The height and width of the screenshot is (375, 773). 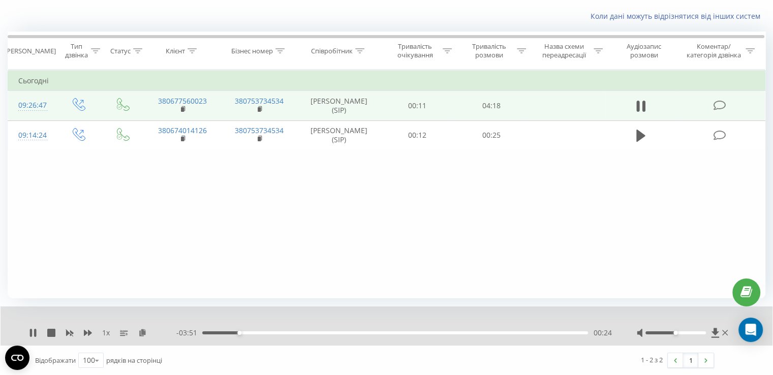 I want to click on div: 09:14:24, so click(x=32, y=135).